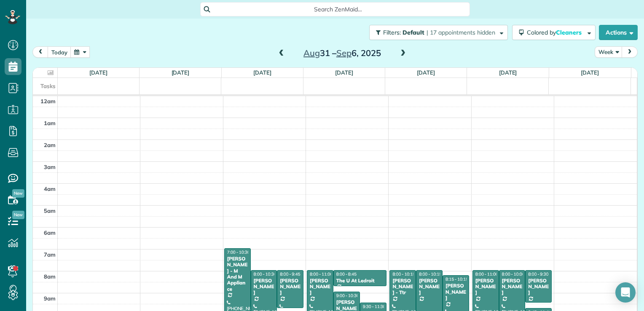 The width and height of the screenshot is (644, 311). I want to click on span: 8:00 - 9:45, so click(290, 274).